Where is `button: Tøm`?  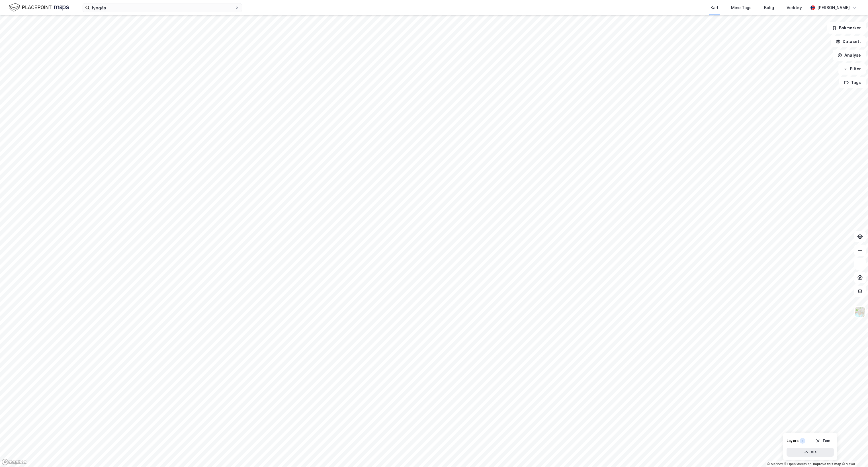
button: Tøm is located at coordinates (823, 441).